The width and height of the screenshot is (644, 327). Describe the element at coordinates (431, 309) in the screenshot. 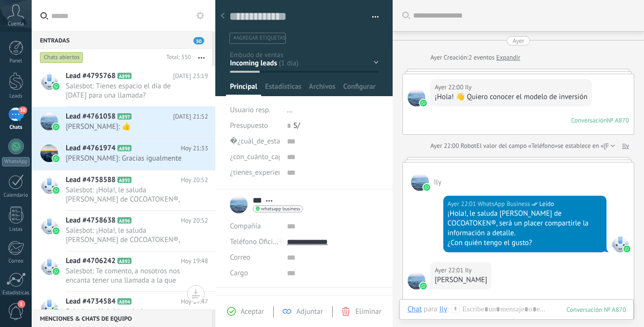

I see `span: para` at that location.